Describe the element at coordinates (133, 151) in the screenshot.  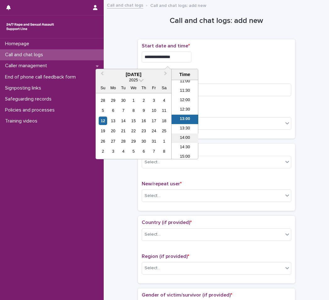
I see `div: Choose Wednesday, November 5th, 2025` at that location.